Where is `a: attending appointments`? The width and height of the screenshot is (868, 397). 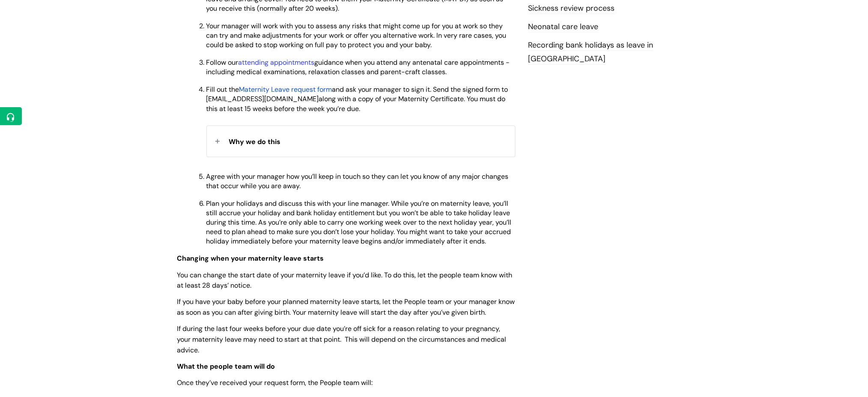
a: attending appointments is located at coordinates (277, 62).